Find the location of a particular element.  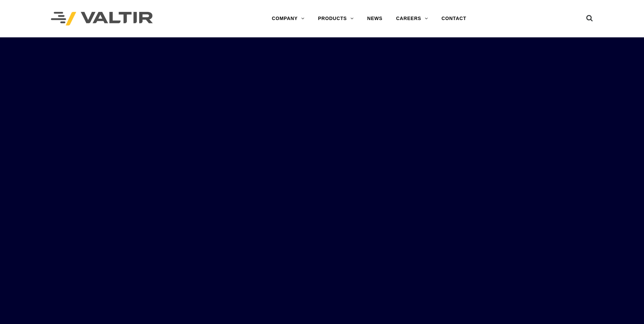

a: CAREERS is located at coordinates (412, 19).